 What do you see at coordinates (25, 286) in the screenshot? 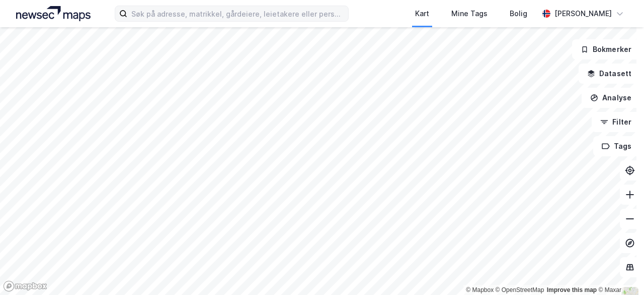
I see `a: Mapbox homepage` at bounding box center [25, 286].